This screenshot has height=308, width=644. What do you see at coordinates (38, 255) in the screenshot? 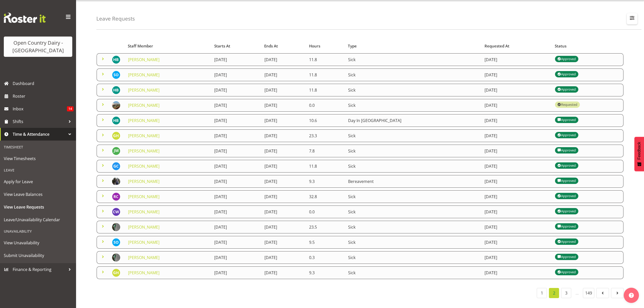
I see `span: Submit Unavailability` at bounding box center [38, 255].